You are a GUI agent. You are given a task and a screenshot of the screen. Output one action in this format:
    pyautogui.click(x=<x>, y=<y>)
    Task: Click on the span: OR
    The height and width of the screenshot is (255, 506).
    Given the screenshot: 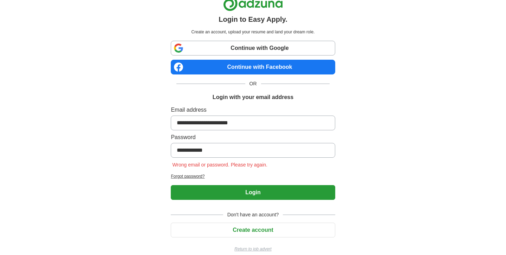 What is the action you would take?
    pyautogui.click(x=253, y=84)
    